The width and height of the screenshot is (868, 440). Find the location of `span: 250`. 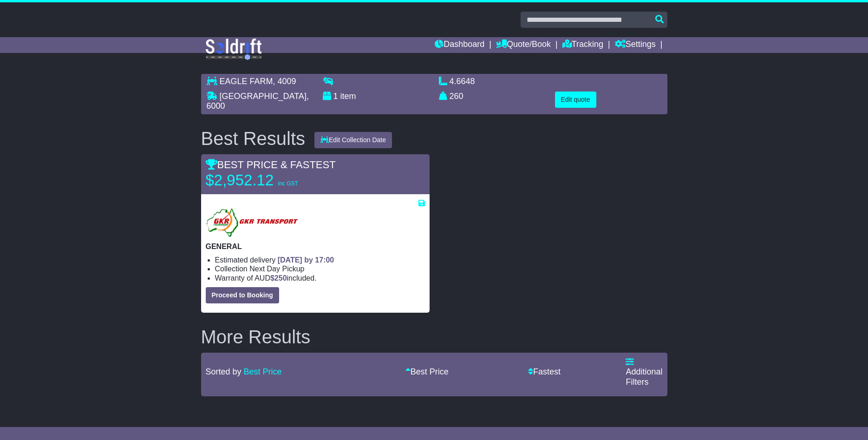

span: 250 is located at coordinates (281, 278).